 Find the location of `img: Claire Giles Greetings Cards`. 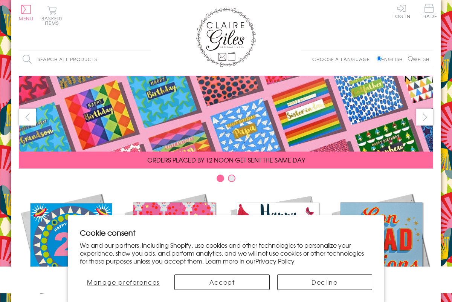

img: Claire Giles Greetings Cards is located at coordinates (226, 37).